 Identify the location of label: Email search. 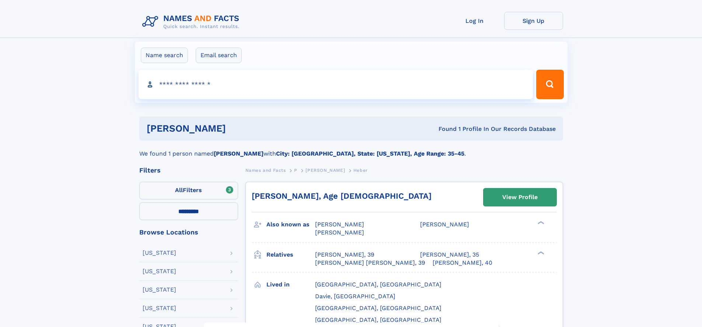
(218, 55).